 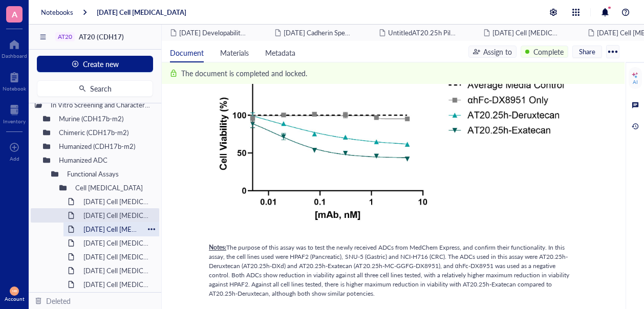 I want to click on div: Inventory, so click(x=14, y=121).